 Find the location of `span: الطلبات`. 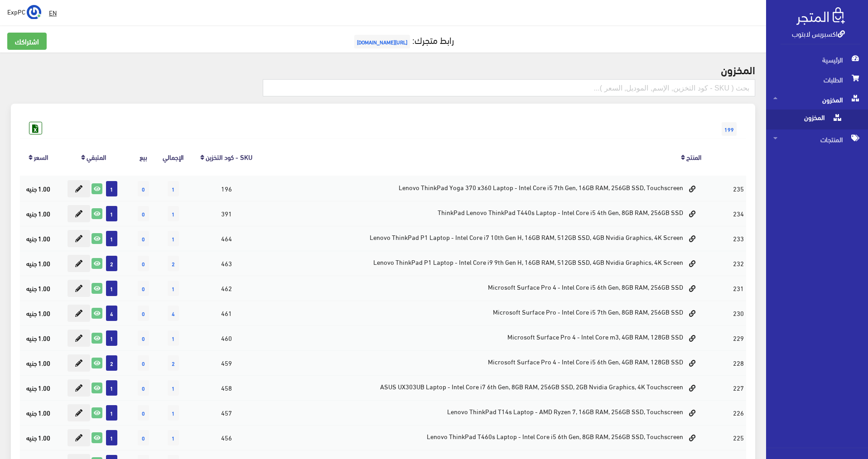

span: الطلبات is located at coordinates (817, 80).